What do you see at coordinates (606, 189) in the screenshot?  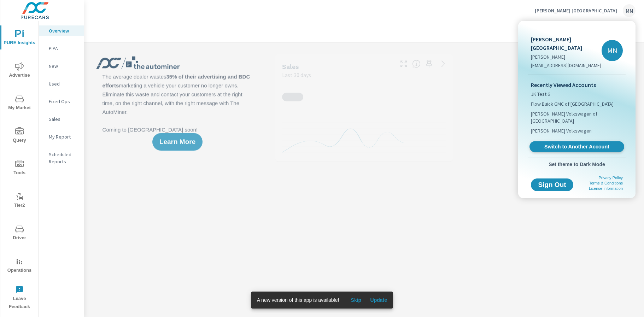 I see `a: License Information` at bounding box center [606, 189].